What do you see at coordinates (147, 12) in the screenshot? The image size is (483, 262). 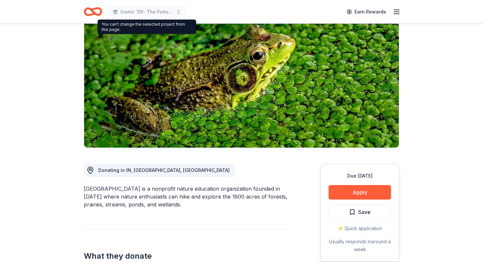 I see `span: Iconic '26- The Fortune Academy Presents the Roaring 20's` at bounding box center [147, 12].